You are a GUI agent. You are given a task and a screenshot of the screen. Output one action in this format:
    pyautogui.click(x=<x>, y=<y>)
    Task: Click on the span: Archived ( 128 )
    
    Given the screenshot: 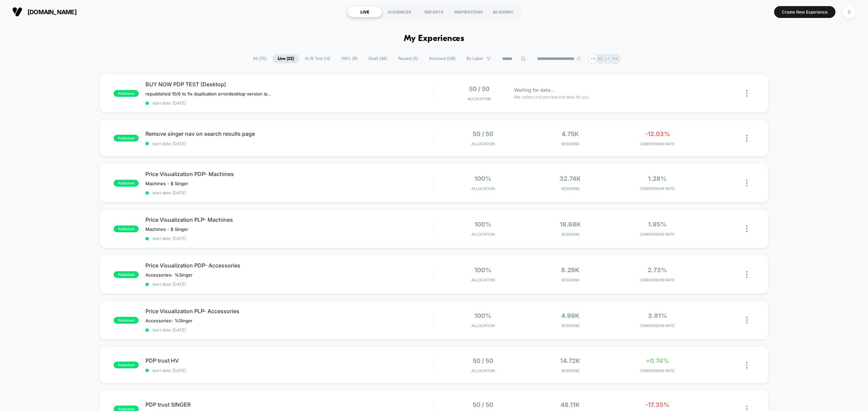 What is the action you would take?
    pyautogui.click(x=442, y=59)
    